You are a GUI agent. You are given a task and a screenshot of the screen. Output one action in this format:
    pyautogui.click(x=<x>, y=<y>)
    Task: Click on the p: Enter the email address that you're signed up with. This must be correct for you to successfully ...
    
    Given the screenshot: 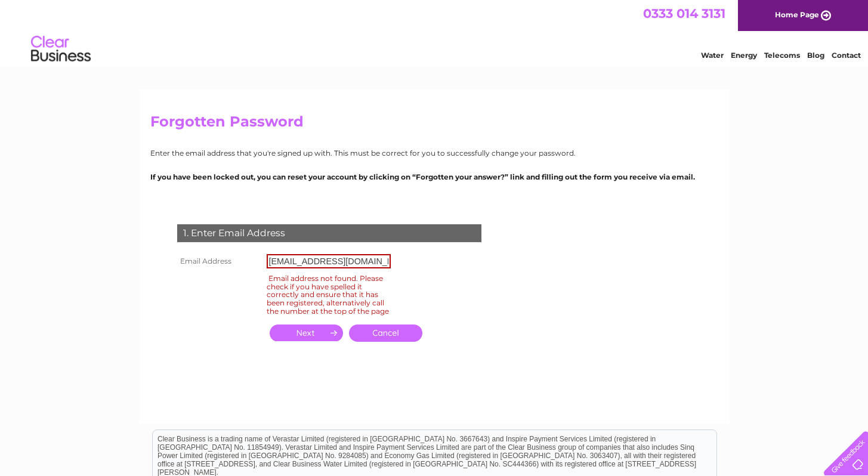 What is the action you would take?
    pyautogui.click(x=434, y=152)
    